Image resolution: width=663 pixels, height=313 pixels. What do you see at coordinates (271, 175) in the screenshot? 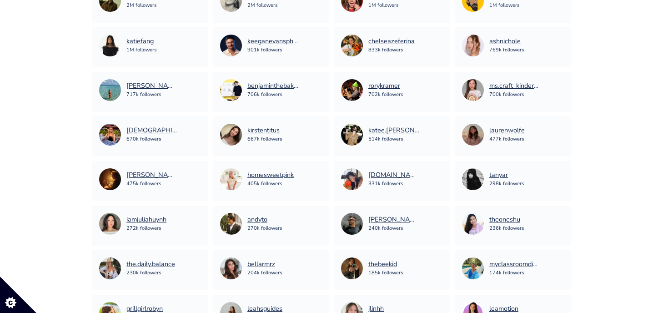
I see `a: homesweetpink` at bounding box center [271, 175].